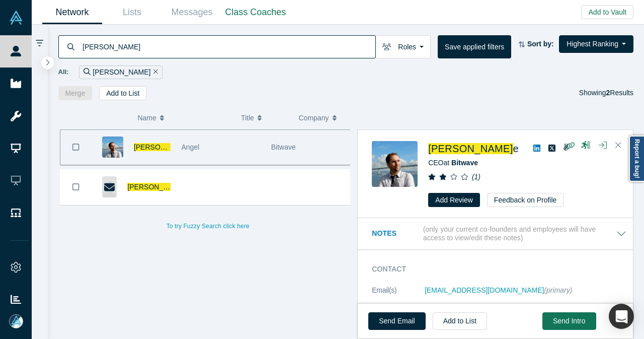 This screenshot has width=644, height=339. What do you see at coordinates (636, 159) in the screenshot?
I see `a: Report a bug!` at bounding box center [636, 159].